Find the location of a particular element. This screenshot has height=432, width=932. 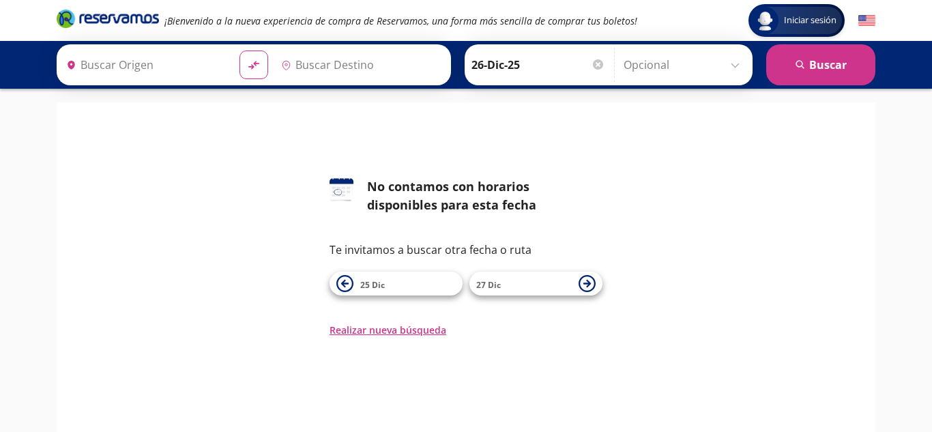

input: Opcional is located at coordinates (685, 65).